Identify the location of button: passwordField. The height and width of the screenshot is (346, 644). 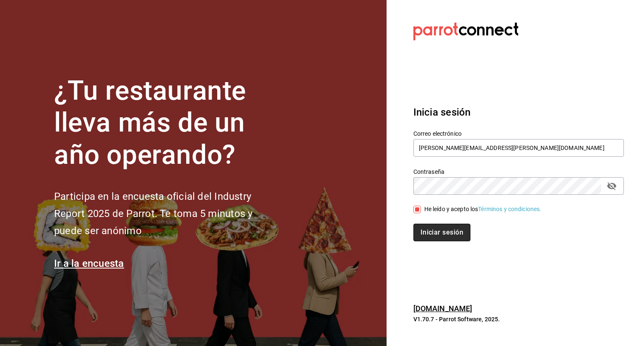
(612, 186).